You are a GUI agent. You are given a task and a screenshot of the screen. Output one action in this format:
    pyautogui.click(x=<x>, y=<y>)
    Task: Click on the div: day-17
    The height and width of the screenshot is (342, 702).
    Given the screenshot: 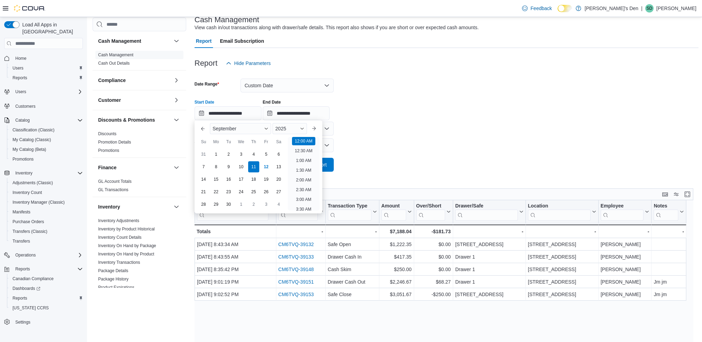 What is the action you would take?
    pyautogui.click(x=241, y=180)
    